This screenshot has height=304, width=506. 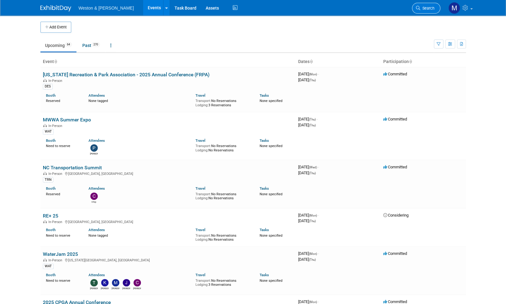 What do you see at coordinates (51, 215) in the screenshot?
I see `a: RE+ 25` at bounding box center [51, 215].